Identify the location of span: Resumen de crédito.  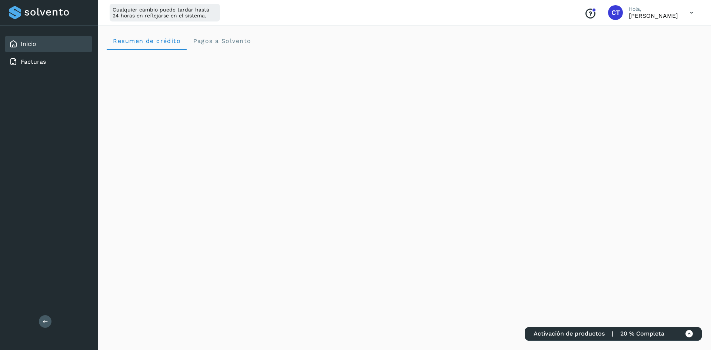
(147, 41).